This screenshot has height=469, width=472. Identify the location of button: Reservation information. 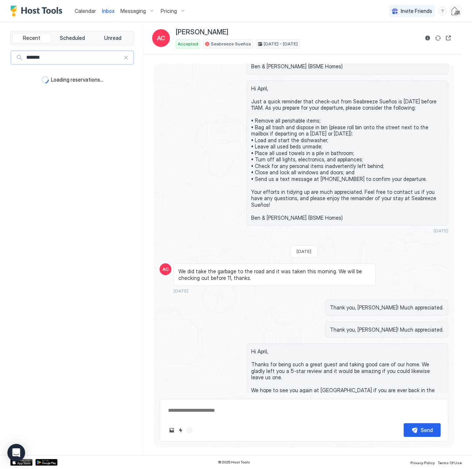
(427, 38).